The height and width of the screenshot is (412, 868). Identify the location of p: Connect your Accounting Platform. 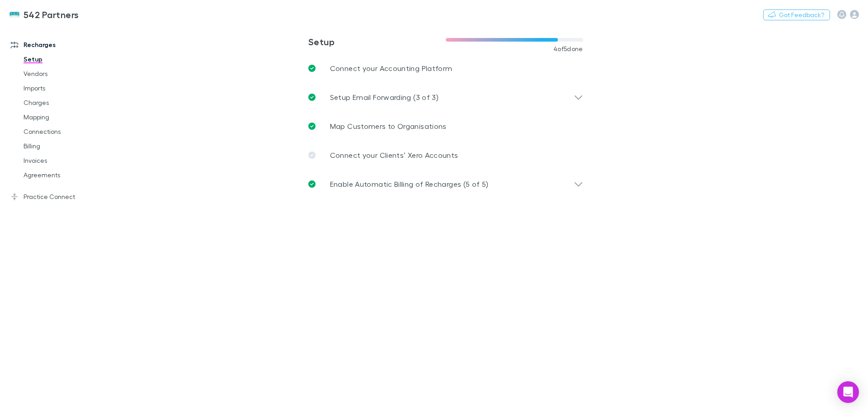
(391, 68).